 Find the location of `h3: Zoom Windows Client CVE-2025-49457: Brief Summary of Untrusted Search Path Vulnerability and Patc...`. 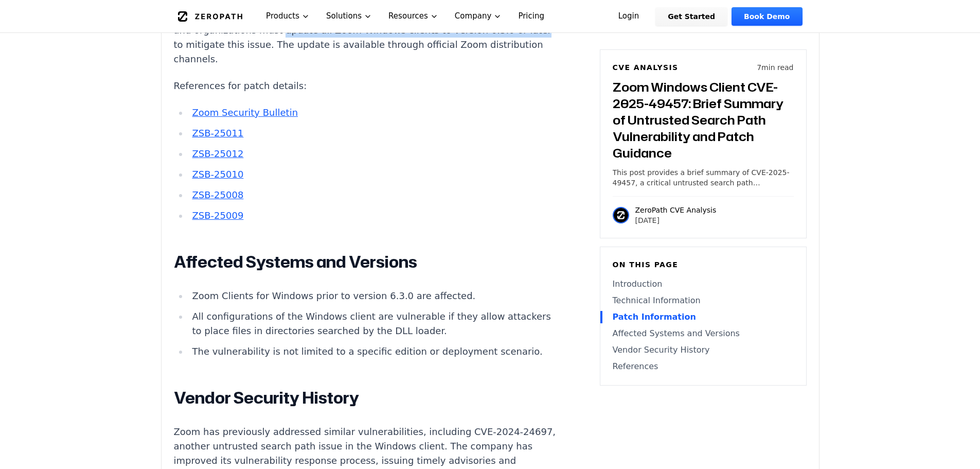

h3: Zoom Windows Client CVE-2025-49457: Brief Summary of Untrusted Search Path Vulnerability and Patc... is located at coordinates (703, 120).